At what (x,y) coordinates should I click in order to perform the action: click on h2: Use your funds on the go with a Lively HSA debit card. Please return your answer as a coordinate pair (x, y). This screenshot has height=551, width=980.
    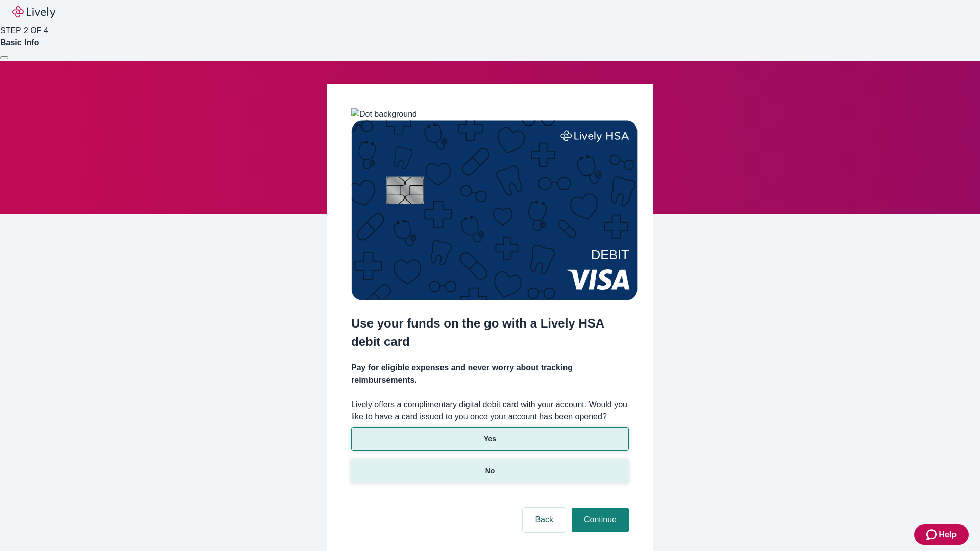
    Looking at the image, I should click on (490, 332).